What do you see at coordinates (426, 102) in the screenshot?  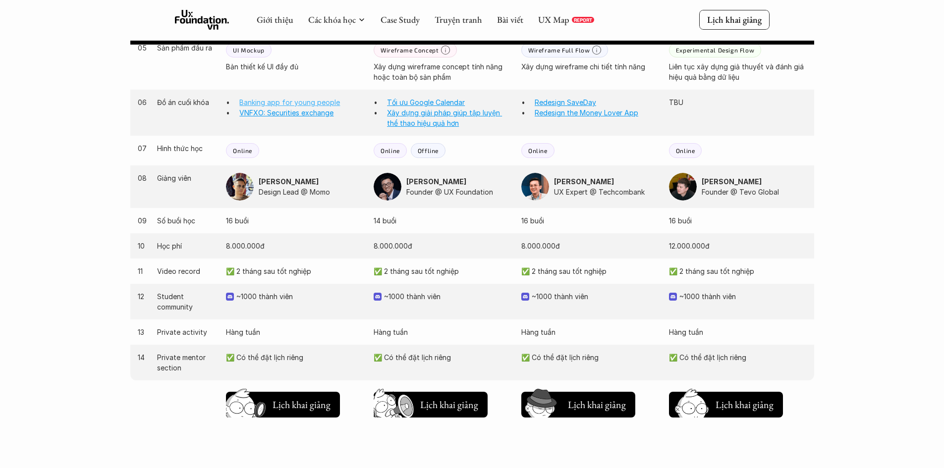 I see `a: Tối ưu Google Calendar` at bounding box center [426, 102].